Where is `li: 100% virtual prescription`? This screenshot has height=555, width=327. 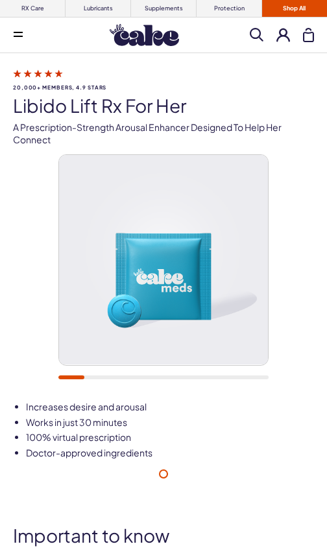 li: 100% virtual prescription is located at coordinates (170, 437).